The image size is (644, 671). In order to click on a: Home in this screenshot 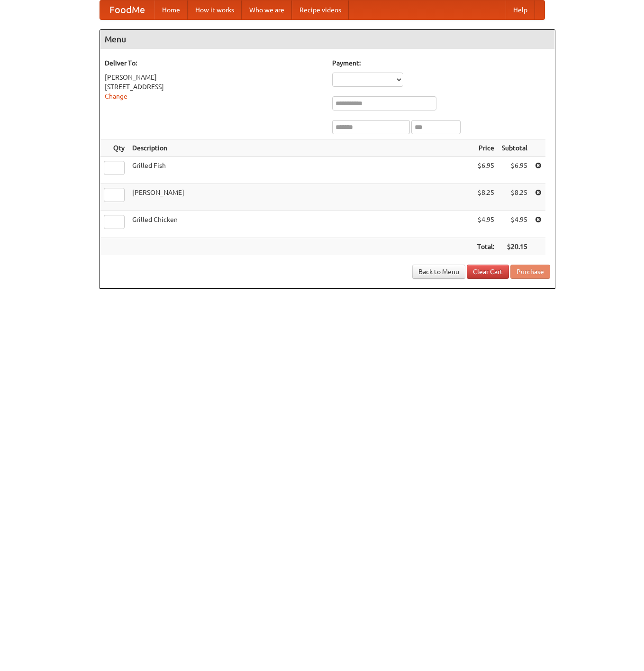, I will do `click(171, 10)`.